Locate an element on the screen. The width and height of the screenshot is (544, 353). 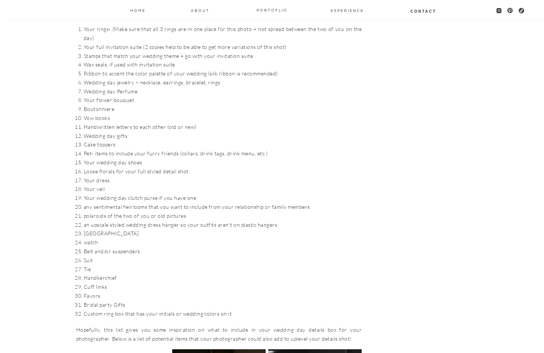
li: Tie is located at coordinates (223, 270).